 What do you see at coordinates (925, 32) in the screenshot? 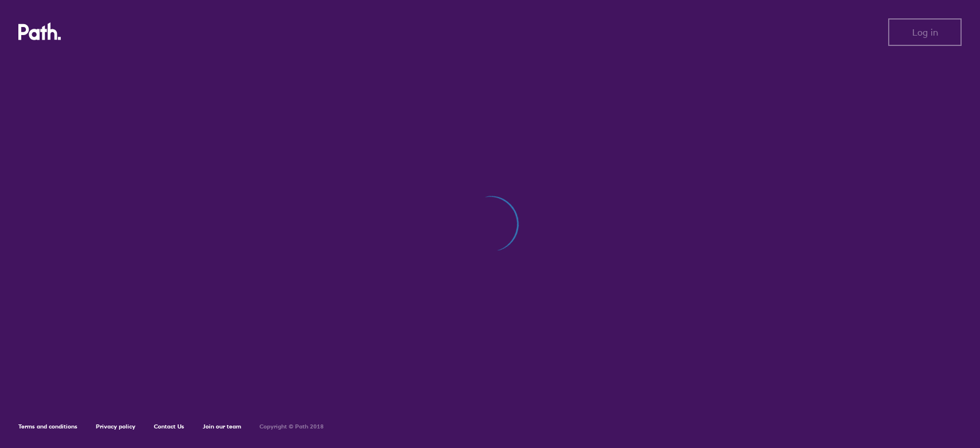
I see `button: Log in` at bounding box center [925, 32].